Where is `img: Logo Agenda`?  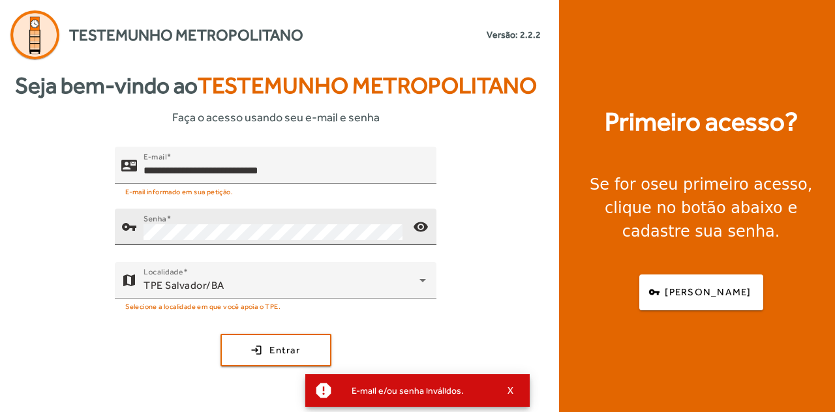
img: Logo Agenda is located at coordinates (35, 35).